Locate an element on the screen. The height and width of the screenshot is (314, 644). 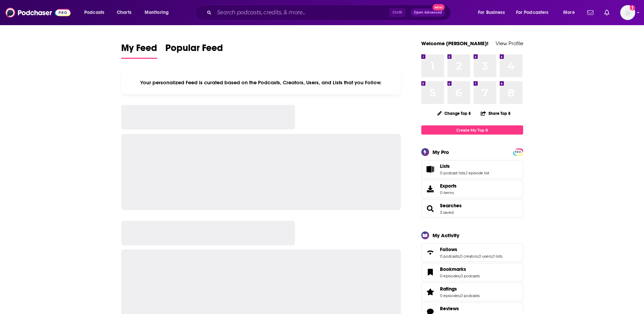
span: Charts is located at coordinates (124, 12).